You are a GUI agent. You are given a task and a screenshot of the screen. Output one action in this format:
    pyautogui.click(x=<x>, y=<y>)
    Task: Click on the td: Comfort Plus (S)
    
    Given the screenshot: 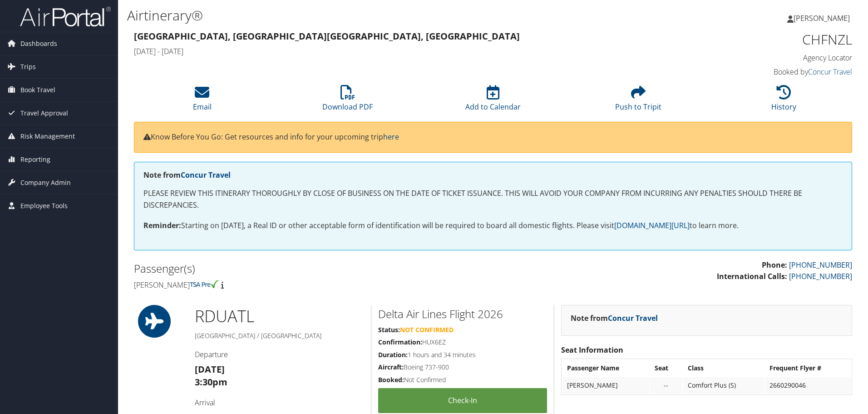 What is the action you would take?
    pyautogui.click(x=724, y=386)
    